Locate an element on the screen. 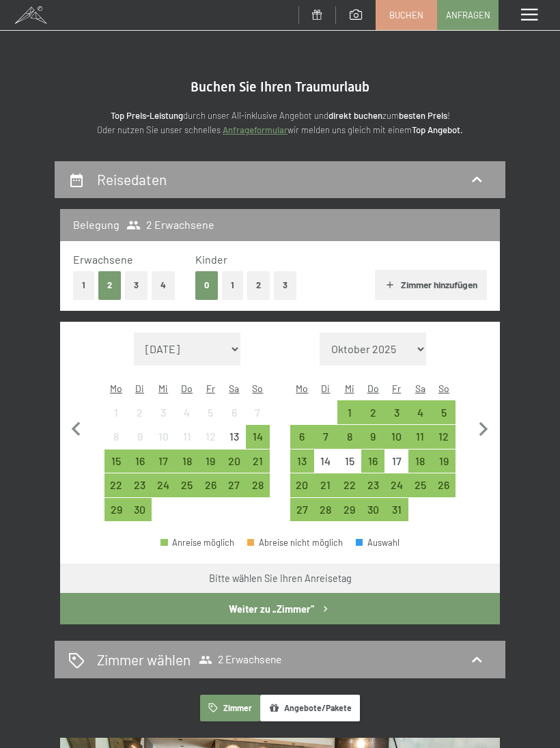 The width and height of the screenshot is (560, 748). div: 20 is located at coordinates (234, 466).